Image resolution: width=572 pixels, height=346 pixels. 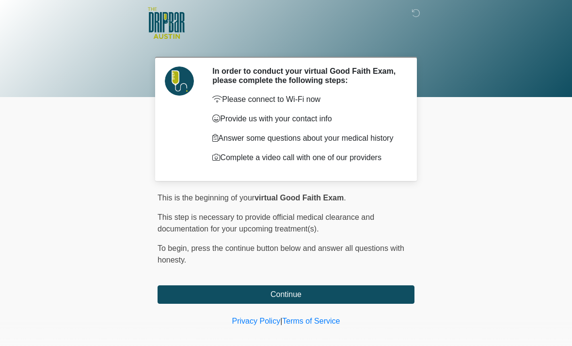 I want to click on p: Answer some questions about your medical history, so click(x=306, y=138).